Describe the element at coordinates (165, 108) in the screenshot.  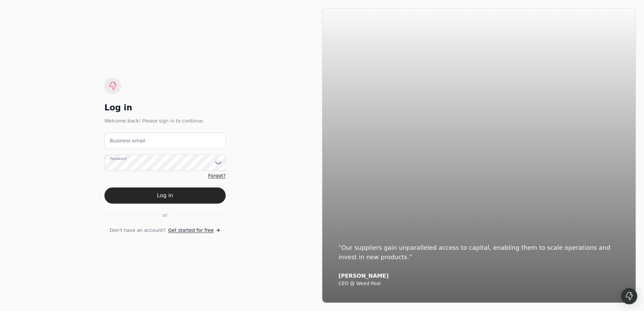
I see `div: Log in` at that location.